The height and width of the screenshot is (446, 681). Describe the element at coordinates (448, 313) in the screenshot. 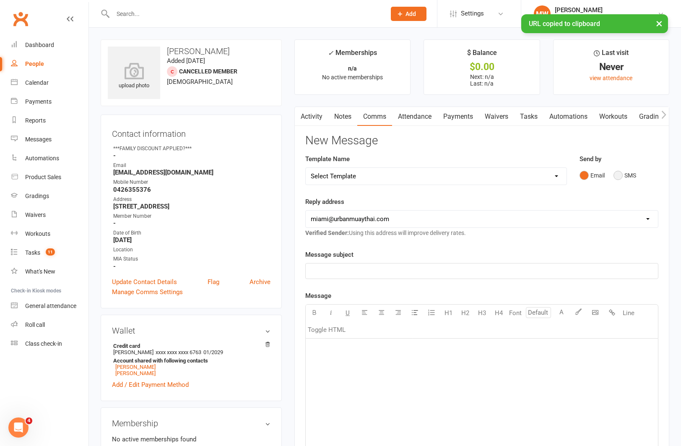

I see `button: H1` at that location.